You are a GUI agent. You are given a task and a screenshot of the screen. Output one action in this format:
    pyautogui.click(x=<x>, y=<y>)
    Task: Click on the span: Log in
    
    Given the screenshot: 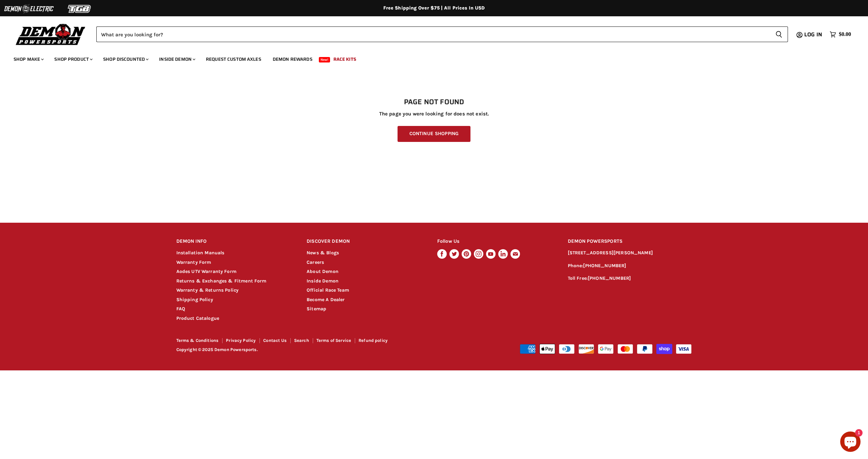 What is the action you would take?
    pyautogui.click(x=813, y=34)
    